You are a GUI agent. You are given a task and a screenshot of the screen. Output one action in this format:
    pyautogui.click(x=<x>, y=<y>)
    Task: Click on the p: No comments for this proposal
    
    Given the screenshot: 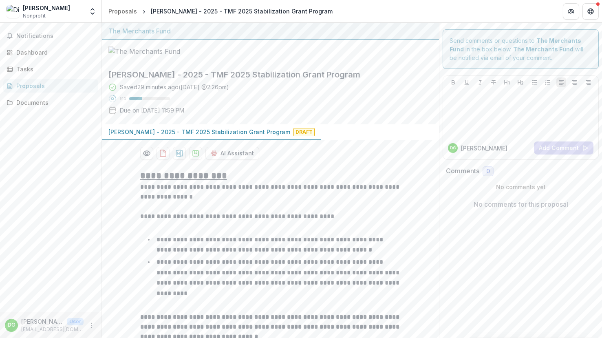 What is the action you would take?
    pyautogui.click(x=521, y=204)
    